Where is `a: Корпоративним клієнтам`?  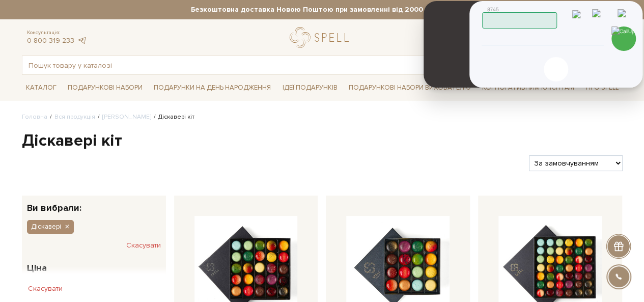 a: Корпоративним клієнтам is located at coordinates (528, 88).